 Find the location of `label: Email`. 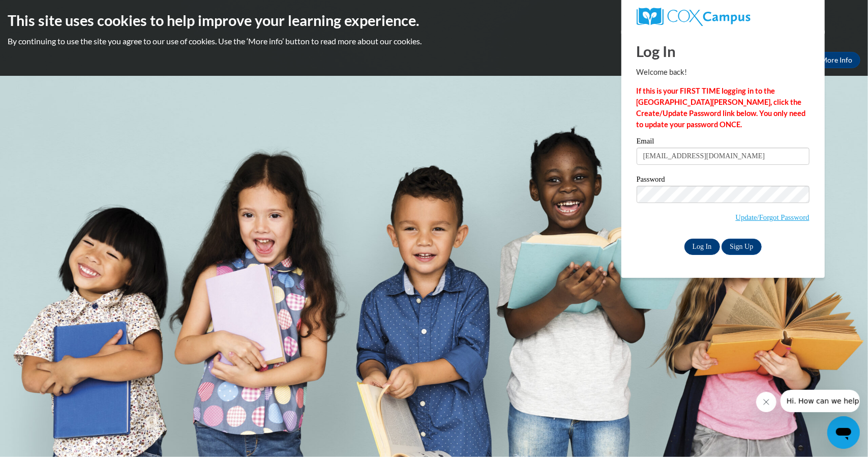

label: Email is located at coordinates (723, 143).